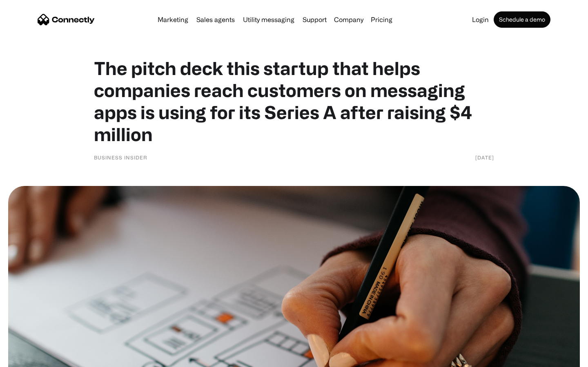 Image resolution: width=588 pixels, height=367 pixels. Describe the element at coordinates (215, 19) in the screenshot. I see `a: Sales agents` at that location.